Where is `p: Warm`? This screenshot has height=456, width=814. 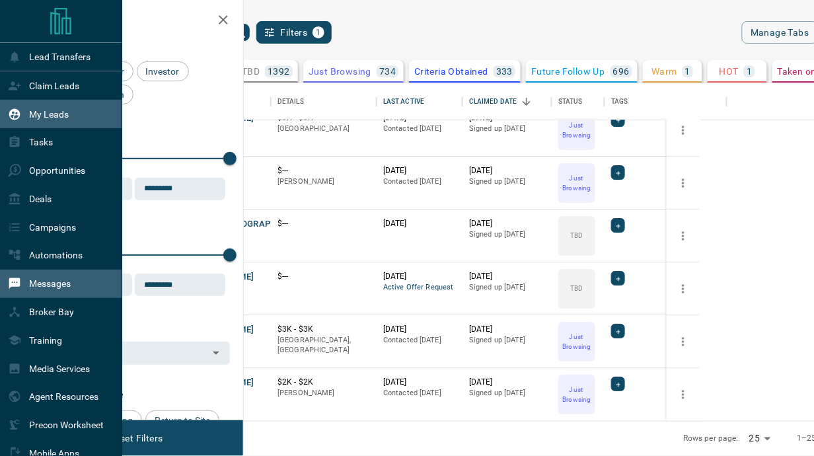
p: Warm is located at coordinates (664, 71).